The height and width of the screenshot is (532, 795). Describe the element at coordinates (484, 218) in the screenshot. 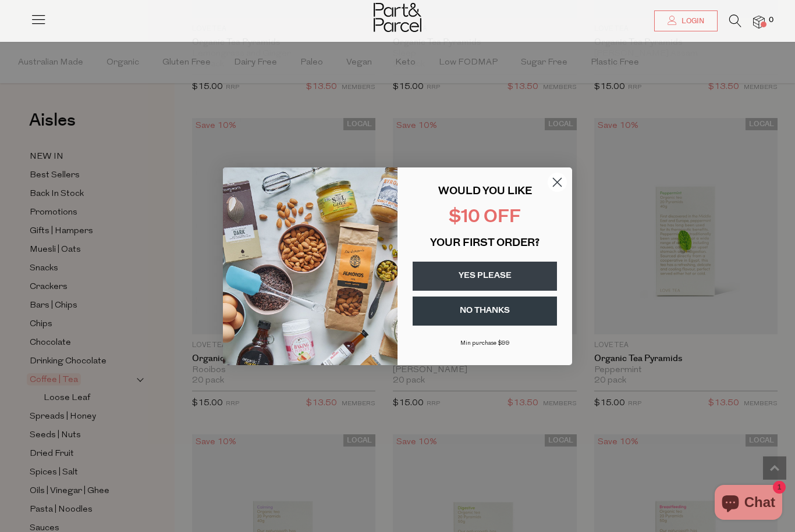

I see `span: $10 OFF` at that location.